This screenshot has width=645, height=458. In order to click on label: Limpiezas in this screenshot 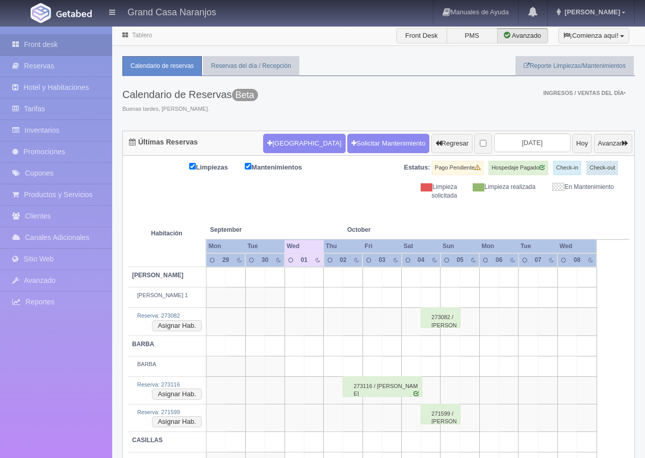, I will do `click(216, 166)`.